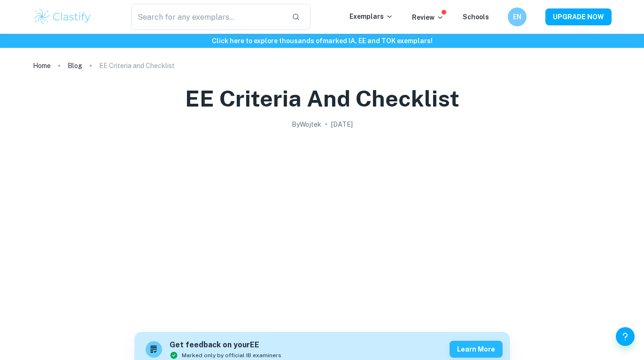  Describe the element at coordinates (371, 16) in the screenshot. I see `p: Exemplars` at that location.